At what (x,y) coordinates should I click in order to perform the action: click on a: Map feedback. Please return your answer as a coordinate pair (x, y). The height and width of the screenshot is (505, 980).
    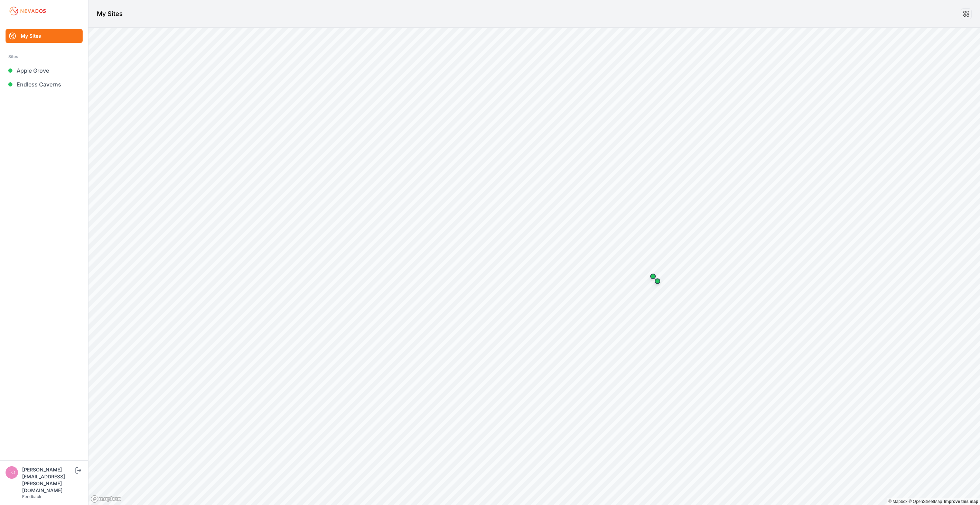
    Looking at the image, I should click on (961, 501).